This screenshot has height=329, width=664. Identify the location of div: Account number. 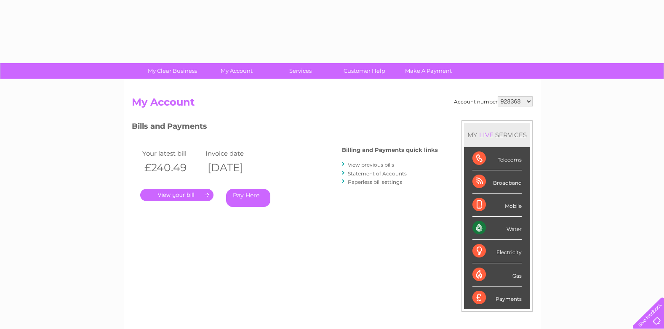
(493, 101).